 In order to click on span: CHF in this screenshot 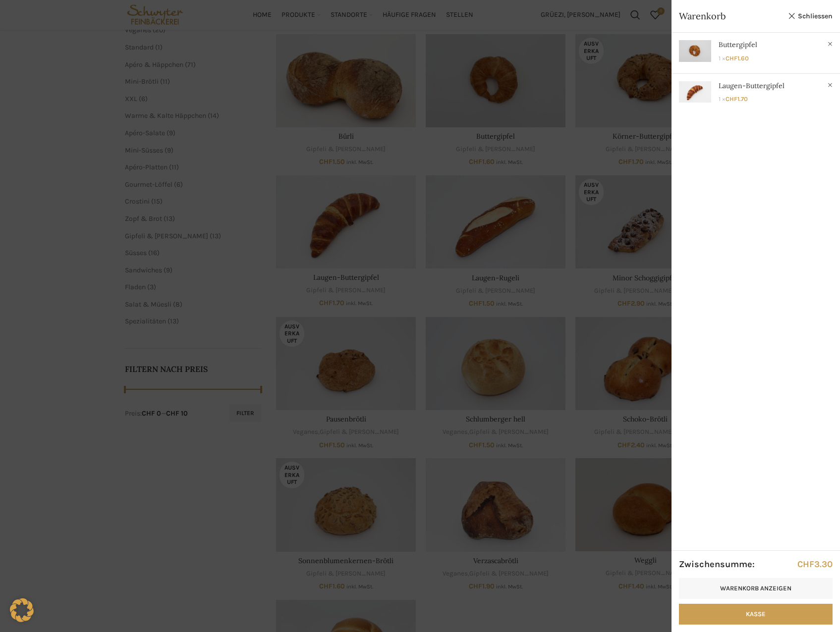, I will do `click(805, 564)`.